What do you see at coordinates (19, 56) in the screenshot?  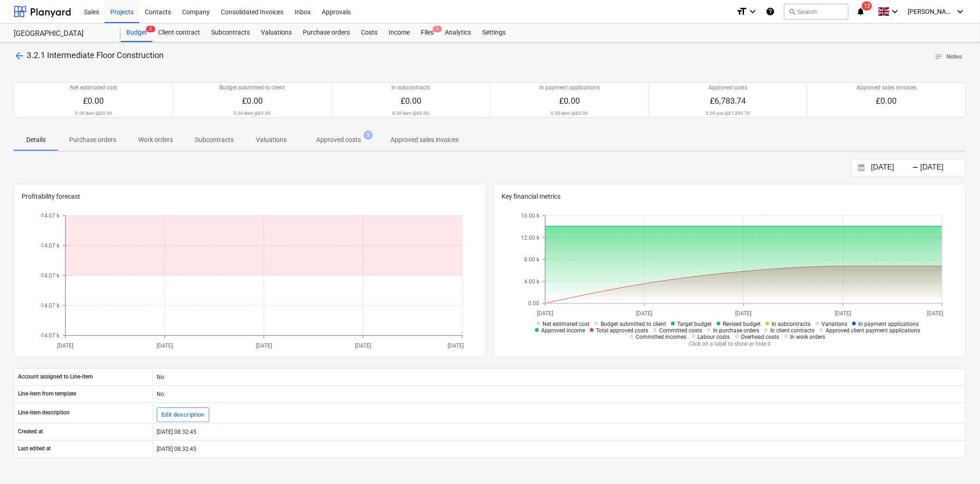 I see `span: arrow_back` at bounding box center [19, 56].